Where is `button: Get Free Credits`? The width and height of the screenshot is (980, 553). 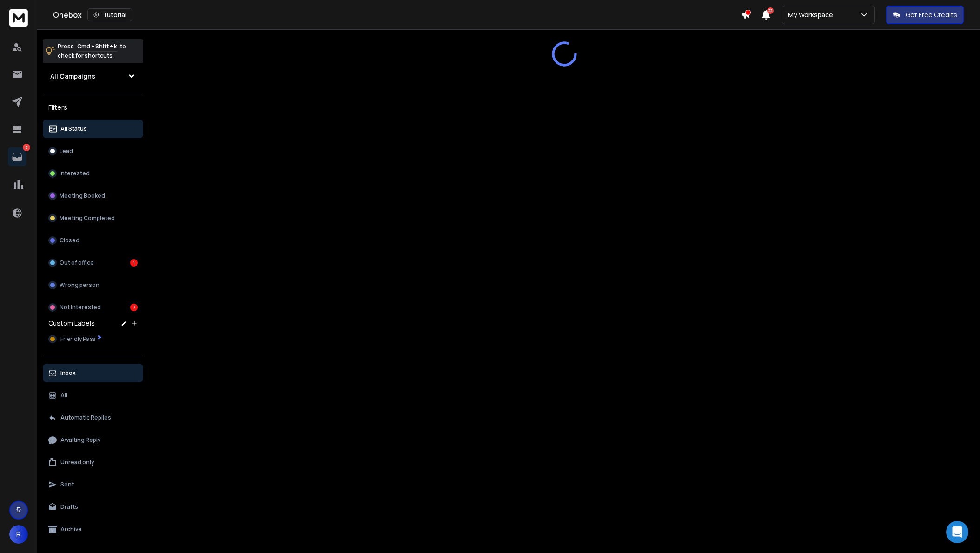 button: Get Free Credits is located at coordinates (925, 15).